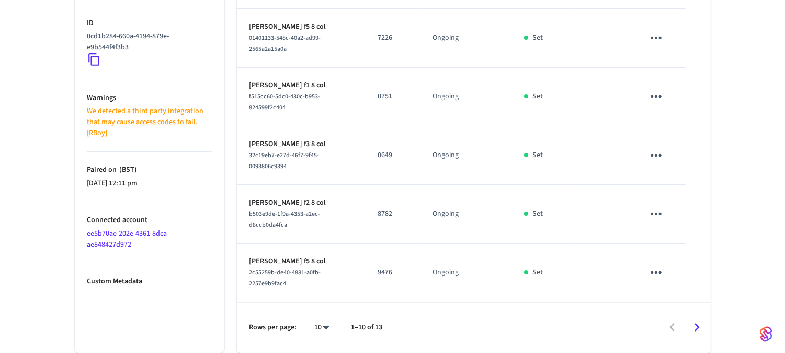 This screenshot has width=785, height=353. I want to click on div: 10, so click(322, 327).